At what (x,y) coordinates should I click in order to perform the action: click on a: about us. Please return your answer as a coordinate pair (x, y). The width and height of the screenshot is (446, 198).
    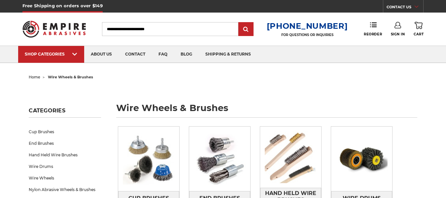
    Looking at the image, I should click on (101, 54).